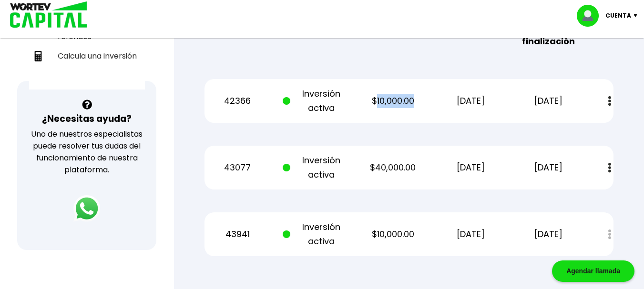 This screenshot has height=289, width=644. Describe the element at coordinates (87, 119) in the screenshot. I see `h3: ¿Necesitas ayuda?` at that location.